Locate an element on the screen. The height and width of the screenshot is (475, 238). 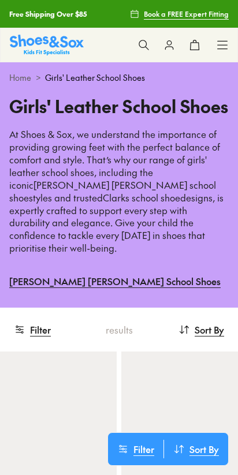
a: Clarks school shoe is located at coordinates (141, 197).